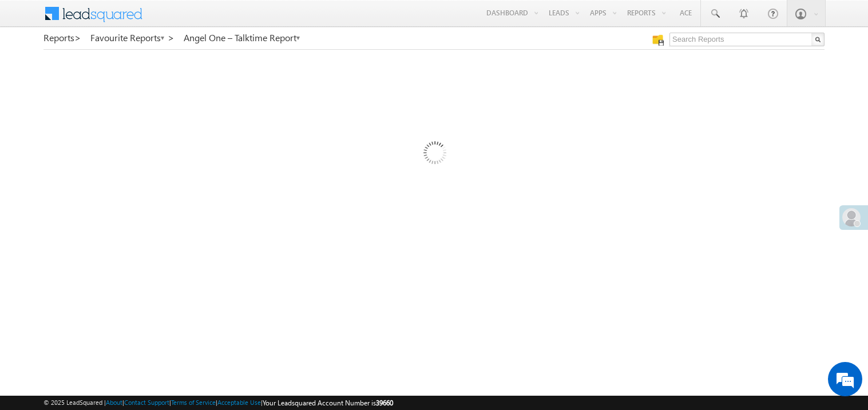 This screenshot has height=410, width=868. What do you see at coordinates (147, 402) in the screenshot?
I see `a: Contact Support` at bounding box center [147, 402].